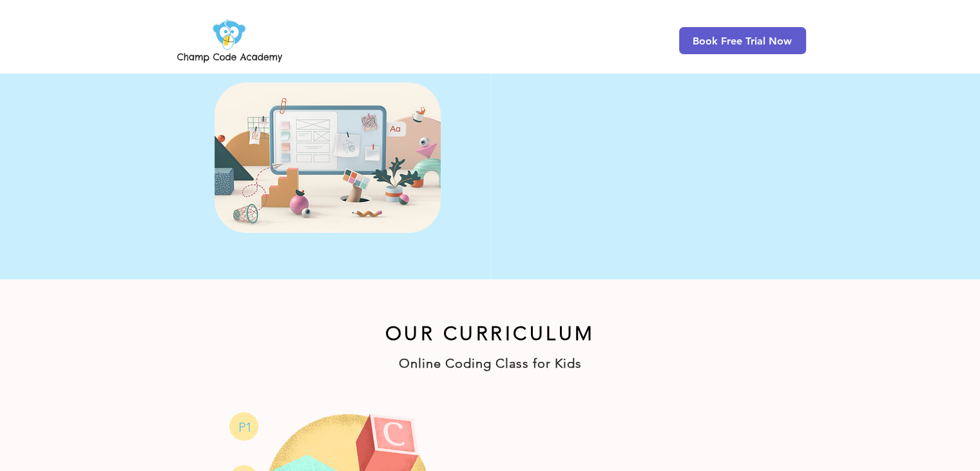 This screenshot has height=471, width=980. Describe the element at coordinates (245, 427) in the screenshot. I see `span: P1` at that location.